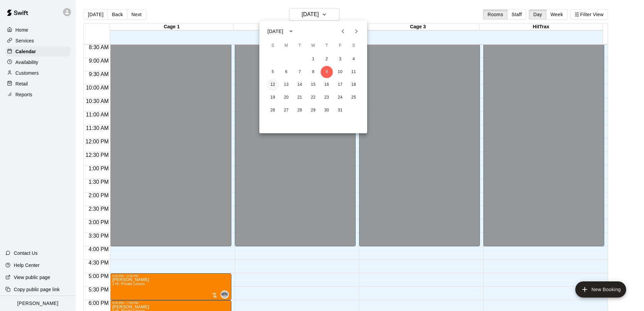 The image size is (644, 311). What do you see at coordinates (286, 85) in the screenshot?
I see `button: 13` at bounding box center [286, 85].